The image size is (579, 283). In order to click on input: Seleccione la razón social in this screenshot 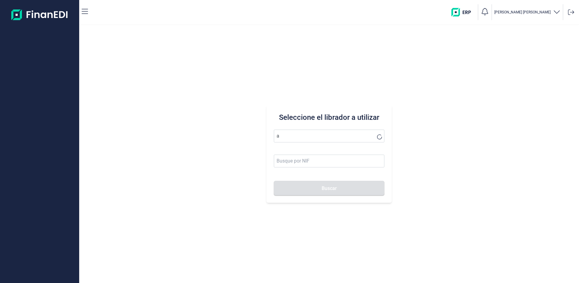, I will do `click(329, 136)`.